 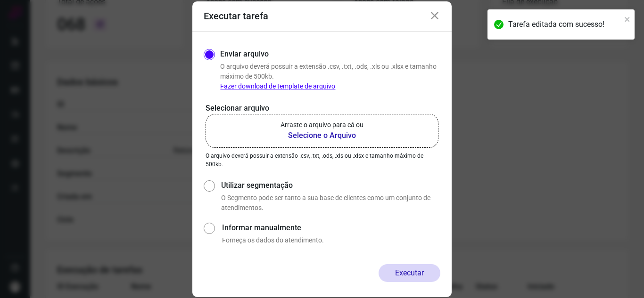 I want to click on p: Forneça os dados do atendimento., so click(x=331, y=240).